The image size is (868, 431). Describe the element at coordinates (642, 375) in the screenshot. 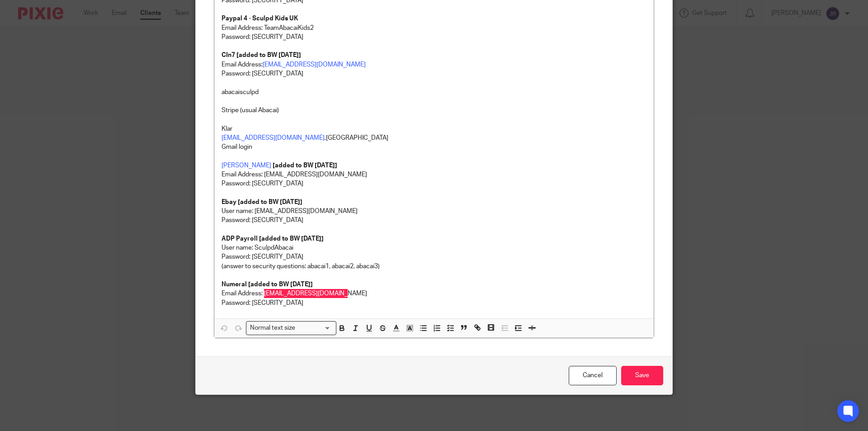

I see `input: Save` at that location.